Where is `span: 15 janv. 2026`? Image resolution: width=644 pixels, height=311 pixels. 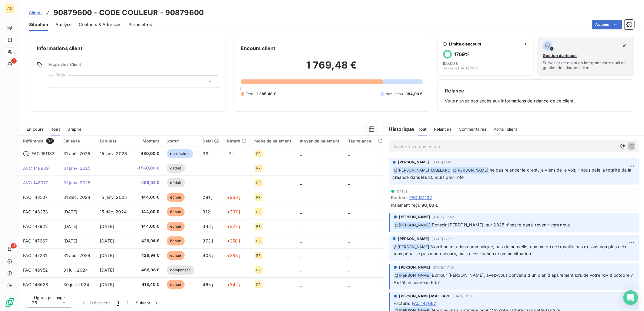 span: 15 janv. 2026 is located at coordinates (113, 153).